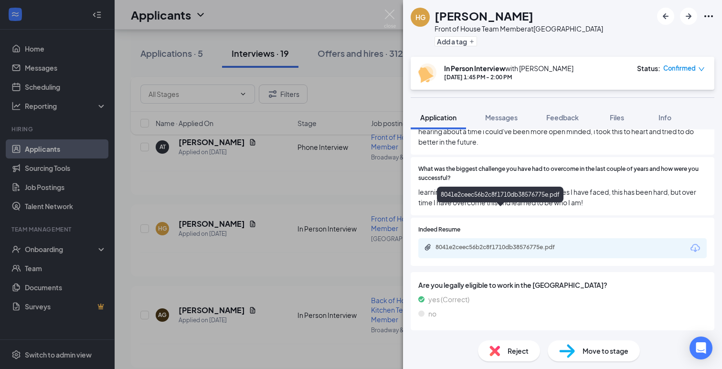  Describe the element at coordinates (666, 16) in the screenshot. I see `button: ArrowLeftNew` at that location.